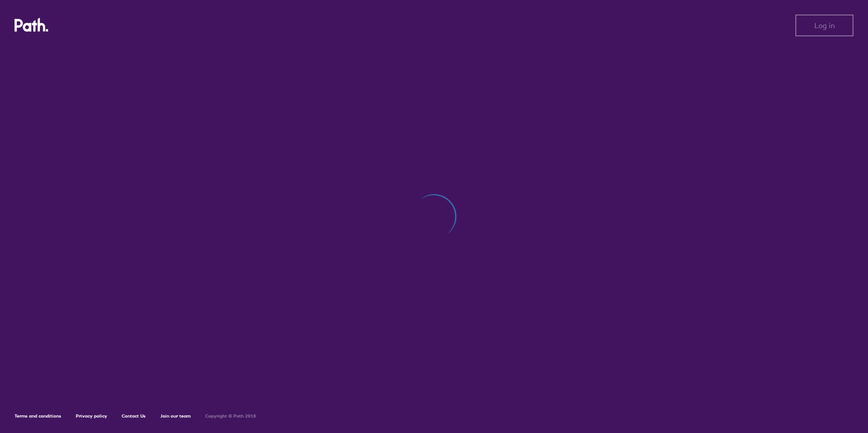 The width and height of the screenshot is (868, 433). I want to click on a: Contact Us, so click(133, 415).